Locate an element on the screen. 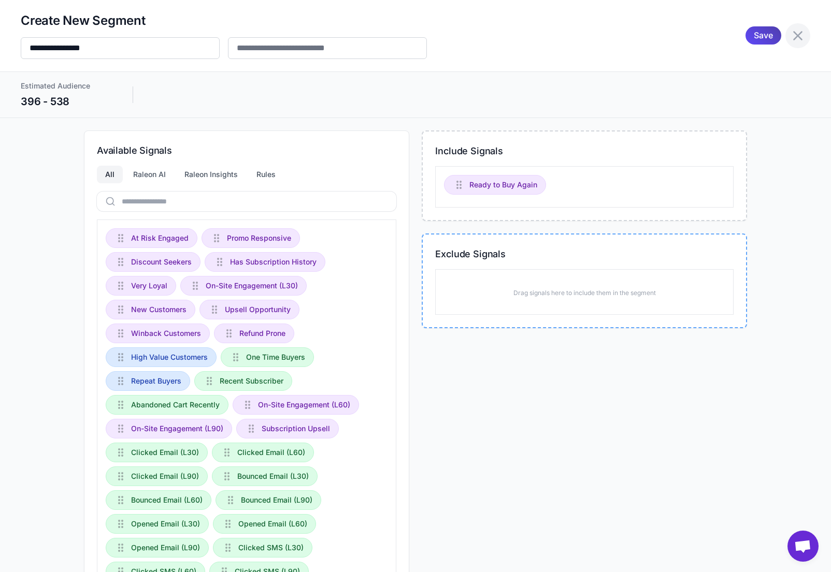  span: Subscription Upsell is located at coordinates (296, 429).